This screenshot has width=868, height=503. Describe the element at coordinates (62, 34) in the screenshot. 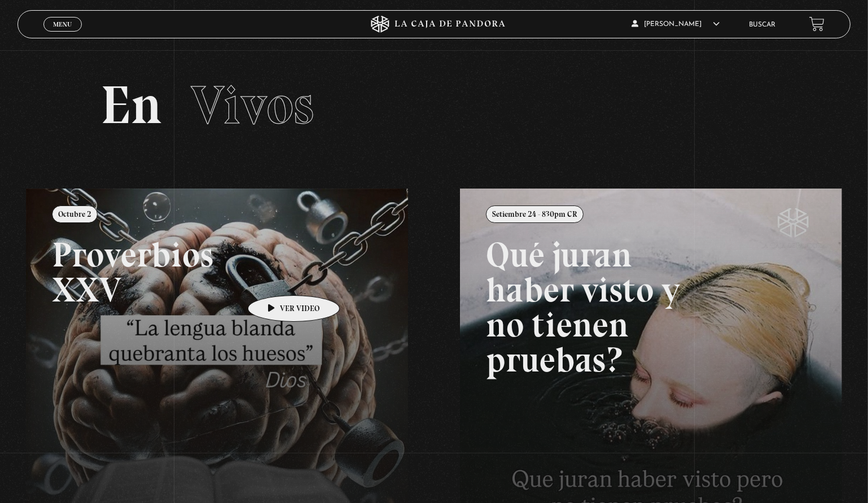

I see `span: Cerrar` at that location.